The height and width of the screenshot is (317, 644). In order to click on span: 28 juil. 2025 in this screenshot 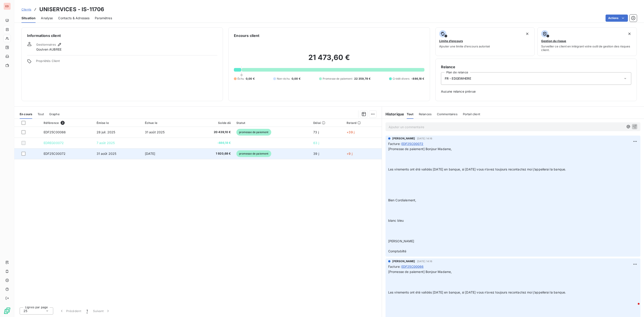, I will do `click(106, 132)`.